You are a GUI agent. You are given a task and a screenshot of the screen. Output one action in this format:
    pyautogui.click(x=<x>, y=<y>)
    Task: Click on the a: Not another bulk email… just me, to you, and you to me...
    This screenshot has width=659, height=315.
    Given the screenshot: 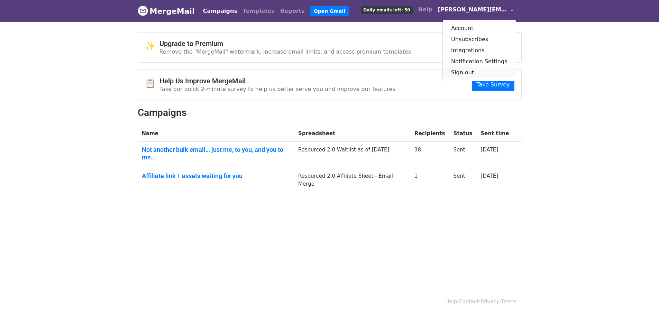 What is the action you would take?
    pyautogui.click(x=216, y=153)
    